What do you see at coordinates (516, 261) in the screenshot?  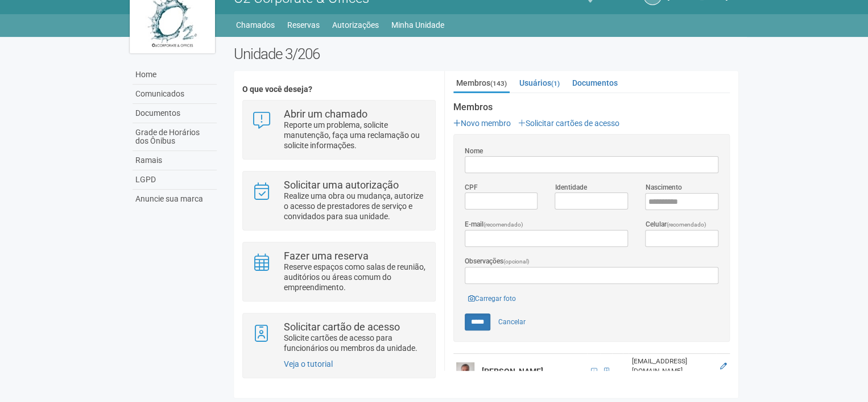 I see `span: (opcional)` at bounding box center [516, 261].